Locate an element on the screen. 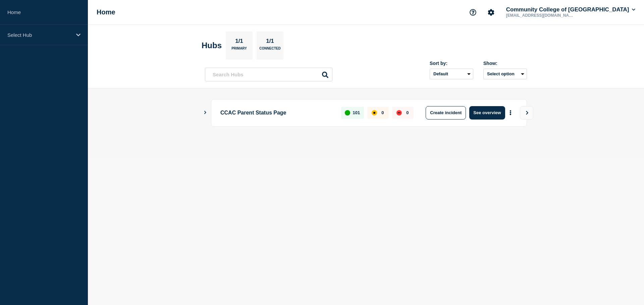  div: Show: is located at coordinates (505, 63).